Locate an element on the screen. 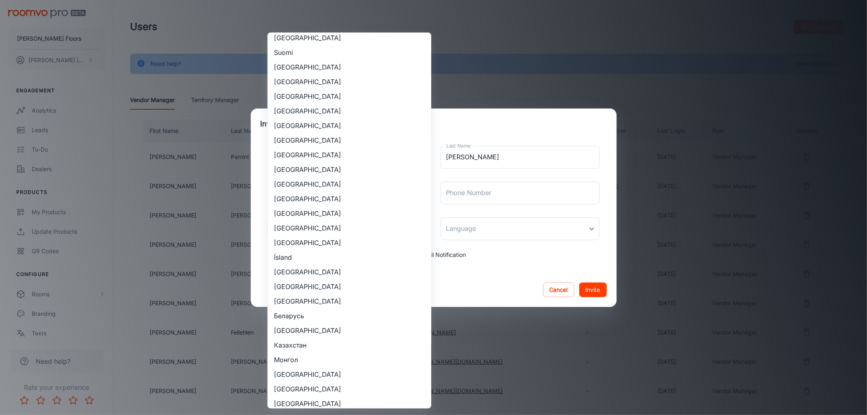 This screenshot has height=415, width=867. li: Казахстан is located at coordinates (349, 345).